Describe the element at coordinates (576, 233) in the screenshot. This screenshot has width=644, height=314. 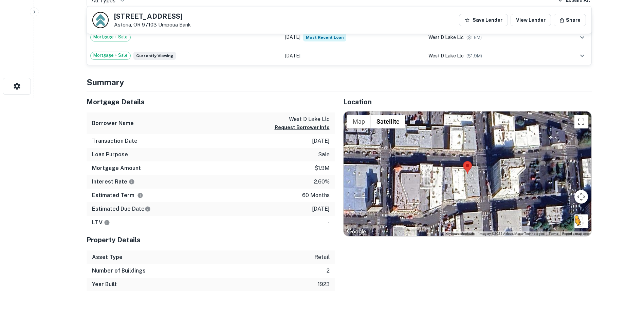
I see `a: Report a map error` at that location.